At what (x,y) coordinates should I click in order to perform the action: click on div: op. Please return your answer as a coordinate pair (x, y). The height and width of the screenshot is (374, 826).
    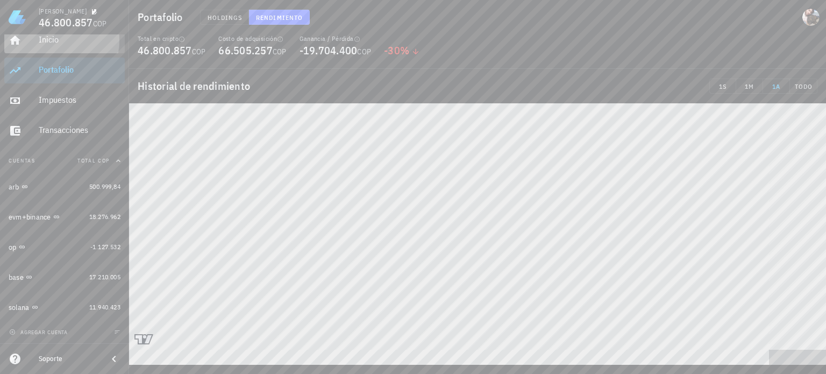
    Looking at the image, I should click on (12, 247).